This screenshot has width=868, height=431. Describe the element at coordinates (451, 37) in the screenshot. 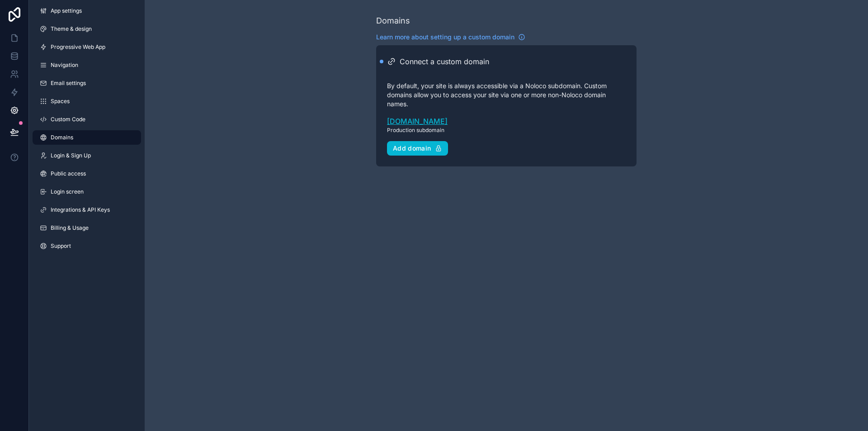

I see `a: Learn more about setting up a custom domain` at that location.